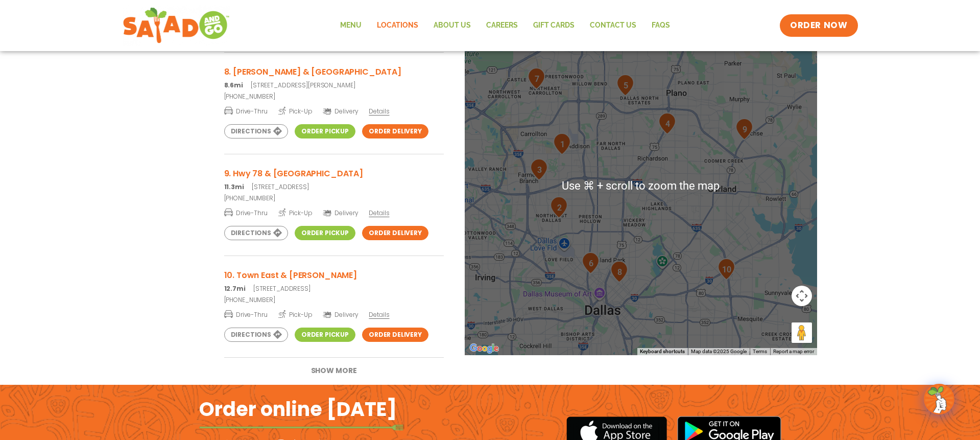 The height and width of the screenshot is (440, 980). Describe the element at coordinates (744, 129) in the screenshot. I see `div: 9` at that location.